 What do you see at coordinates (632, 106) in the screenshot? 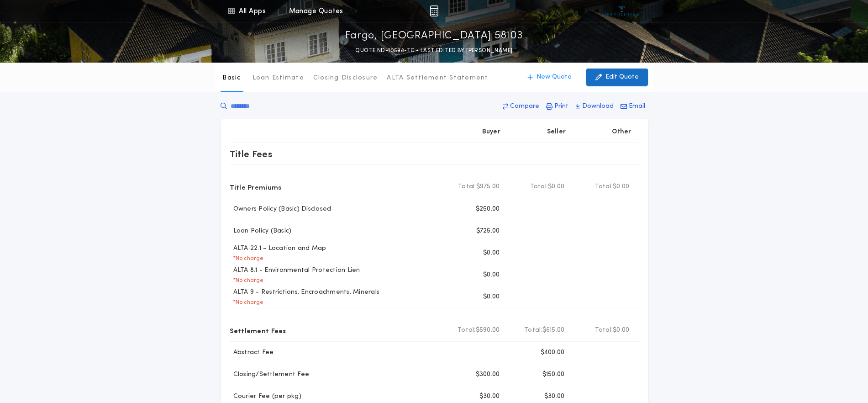
I see `button: Email` at bounding box center [632, 106].